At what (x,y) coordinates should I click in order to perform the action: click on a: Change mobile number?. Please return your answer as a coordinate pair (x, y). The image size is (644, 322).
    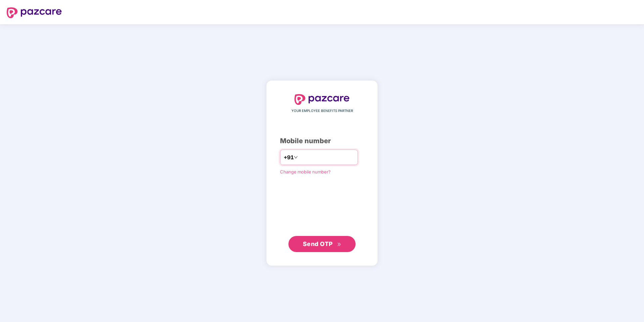
    Looking at the image, I should click on (305, 172).